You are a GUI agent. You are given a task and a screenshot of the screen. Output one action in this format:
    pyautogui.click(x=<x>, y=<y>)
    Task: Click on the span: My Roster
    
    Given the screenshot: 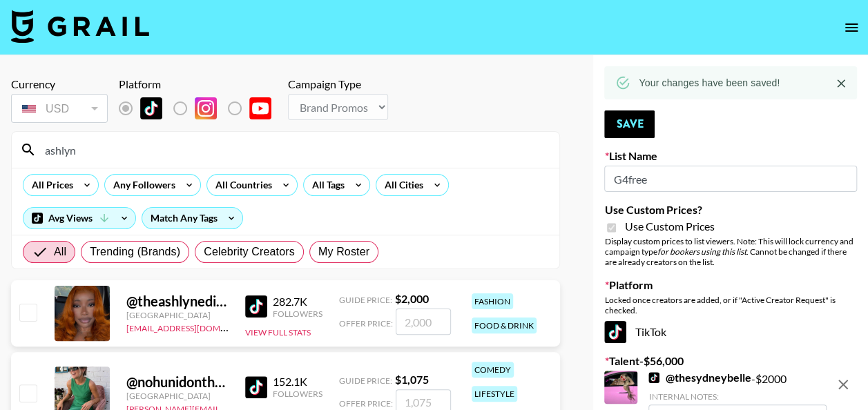 What is the action you would take?
    pyautogui.click(x=344, y=252)
    